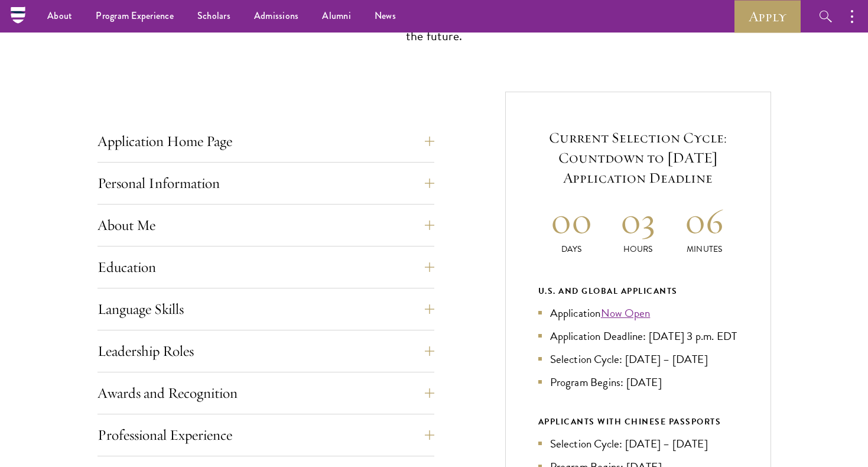 The height and width of the screenshot is (467, 868). I want to click on p: Hours, so click(638, 249).